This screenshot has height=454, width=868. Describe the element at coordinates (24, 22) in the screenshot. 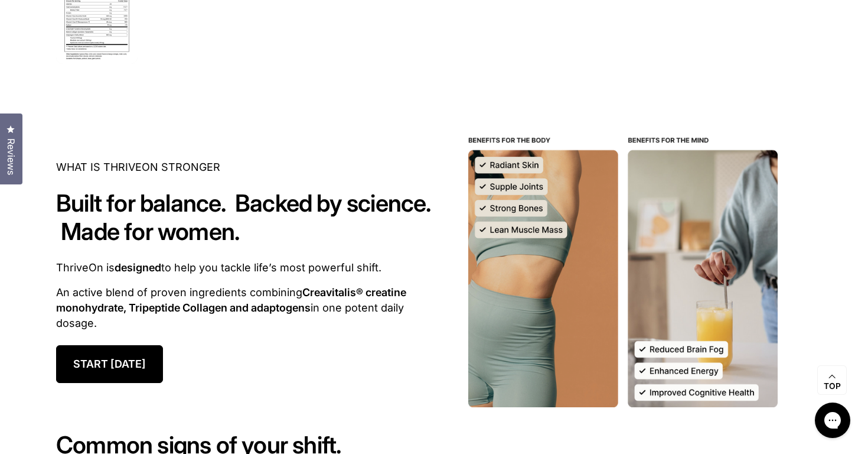

I see `button: Gorgias live chat` at that location.